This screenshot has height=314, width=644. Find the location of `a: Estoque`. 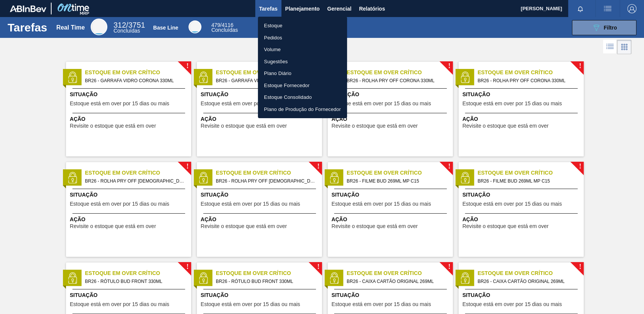

a: Estoque is located at coordinates (302, 26).